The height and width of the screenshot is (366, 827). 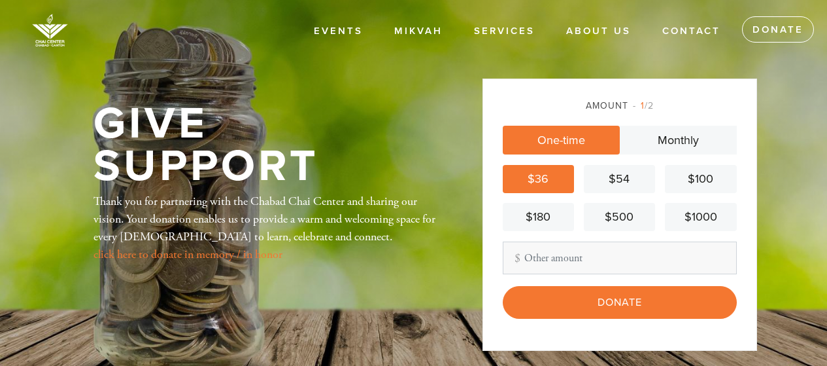 What do you see at coordinates (267, 228) in the screenshot?
I see `div: Thank you for partnering with the Chabad Chai Center and sharing our vision. Your donation enable...` at bounding box center [267, 228].